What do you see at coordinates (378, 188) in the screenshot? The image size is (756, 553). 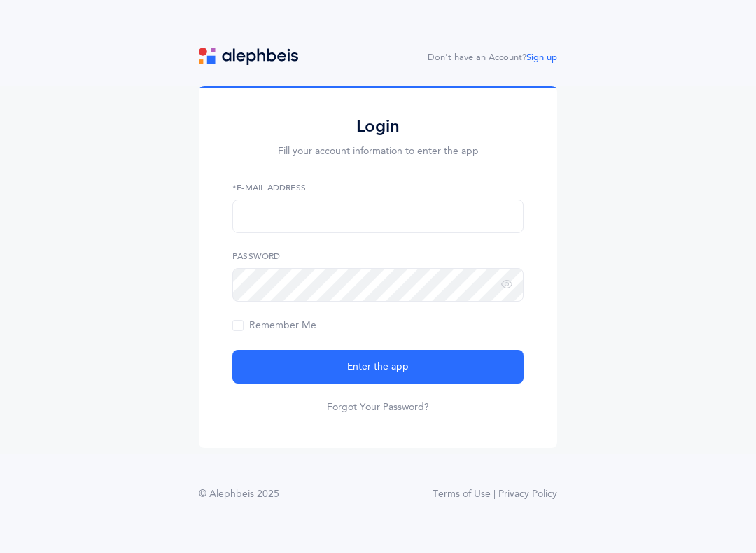 I see `label: *E-Mail Address` at bounding box center [378, 188].